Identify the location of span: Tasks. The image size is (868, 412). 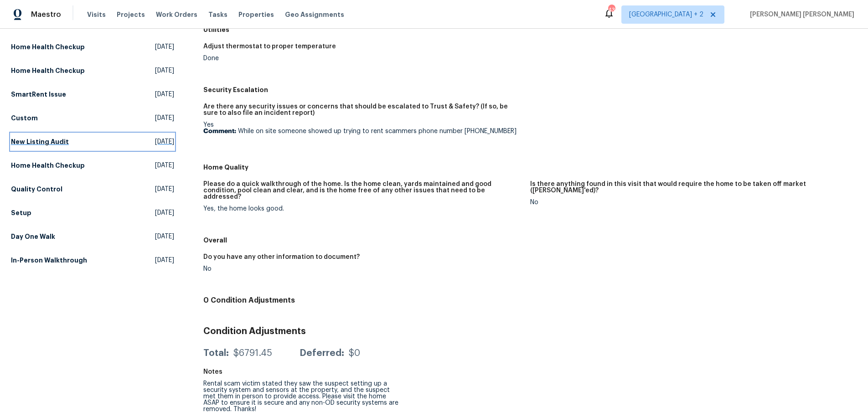
(218, 14).